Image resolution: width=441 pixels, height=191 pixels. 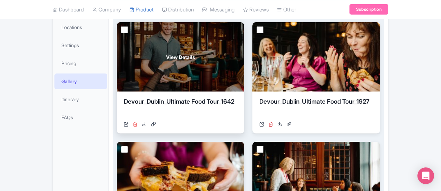 What do you see at coordinates (81, 27) in the screenshot?
I see `a: Locations` at bounding box center [81, 27].